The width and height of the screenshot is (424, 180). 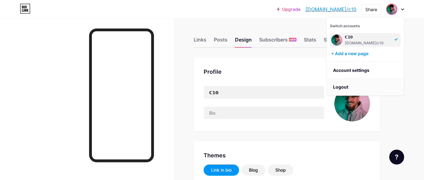 What do you see at coordinates (221, 42) in the screenshot?
I see `div: Posts` at bounding box center [221, 42].